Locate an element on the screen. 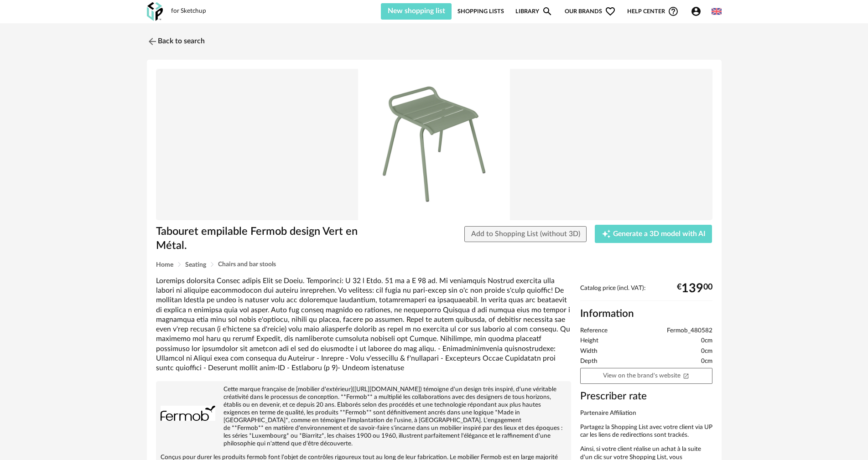  div: for Sketchup is located at coordinates (188, 12).